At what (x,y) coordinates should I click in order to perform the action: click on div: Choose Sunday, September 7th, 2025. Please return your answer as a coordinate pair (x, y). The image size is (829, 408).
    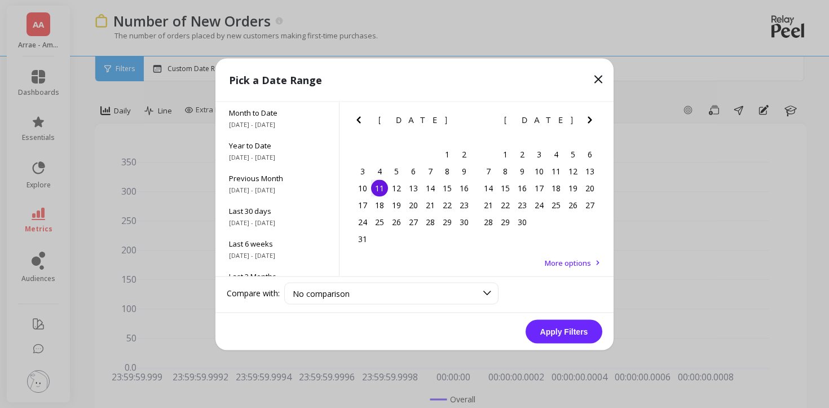
    Looking at the image, I should click on (489, 171).